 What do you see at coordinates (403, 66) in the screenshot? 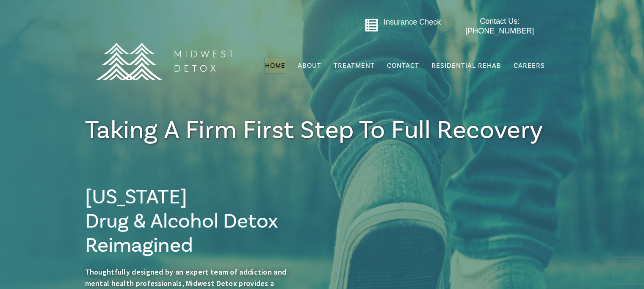
I see `span: Contact` at bounding box center [403, 66].